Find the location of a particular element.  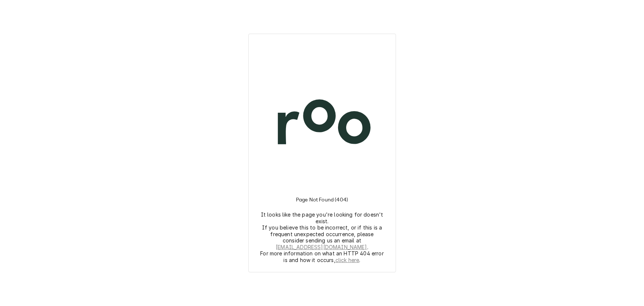

div: Logo and Instructions Container is located at coordinates (322, 153).